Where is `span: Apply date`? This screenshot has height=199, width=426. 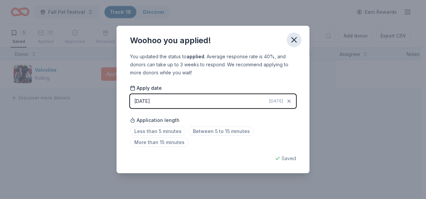 span: Apply date is located at coordinates (146, 88).